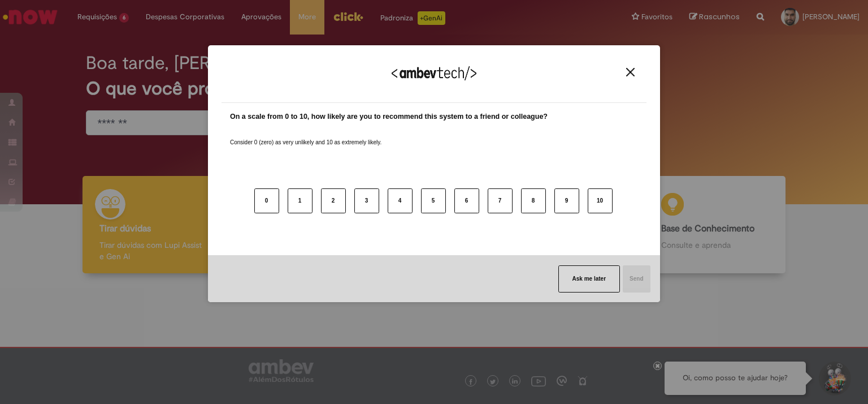  I want to click on button: 7, so click(500, 201).